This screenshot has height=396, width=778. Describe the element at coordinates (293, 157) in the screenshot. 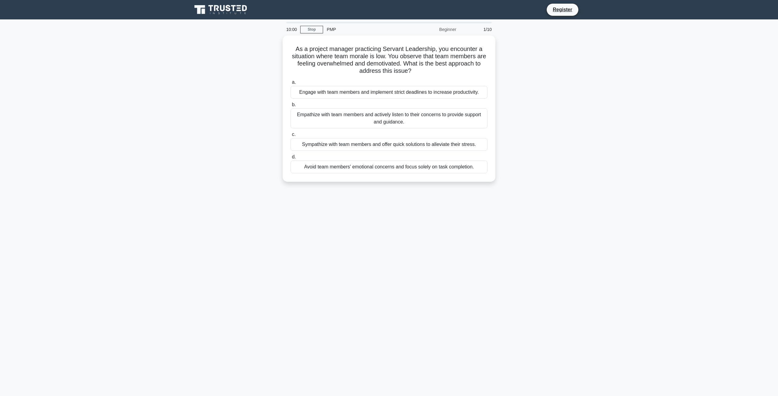

I see `span: d.` at that location.